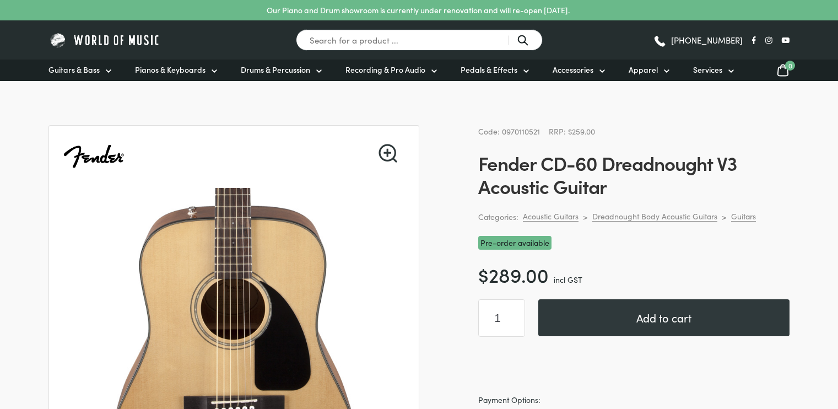 The height and width of the screenshot is (409, 838). What do you see at coordinates (489, 69) in the screenshot?
I see `span: Pedals & Effects` at bounding box center [489, 69].